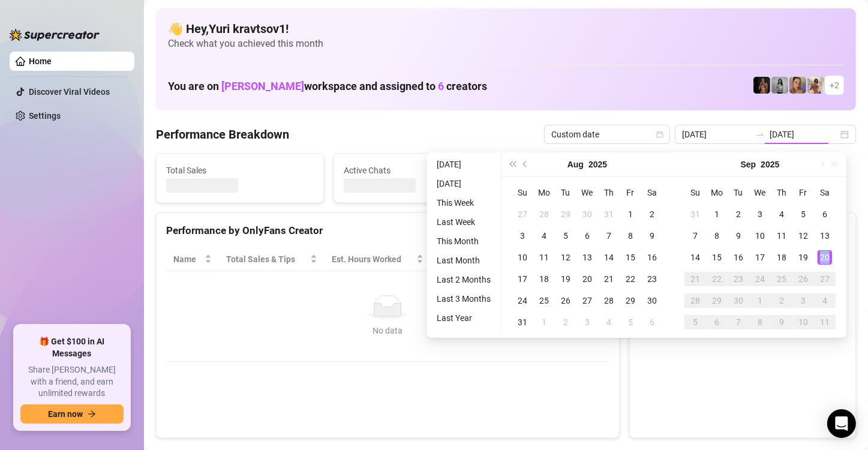 The height and width of the screenshot is (450, 868). What do you see at coordinates (506, 44) in the screenshot?
I see `span: Check what you achieved this month` at bounding box center [506, 44].